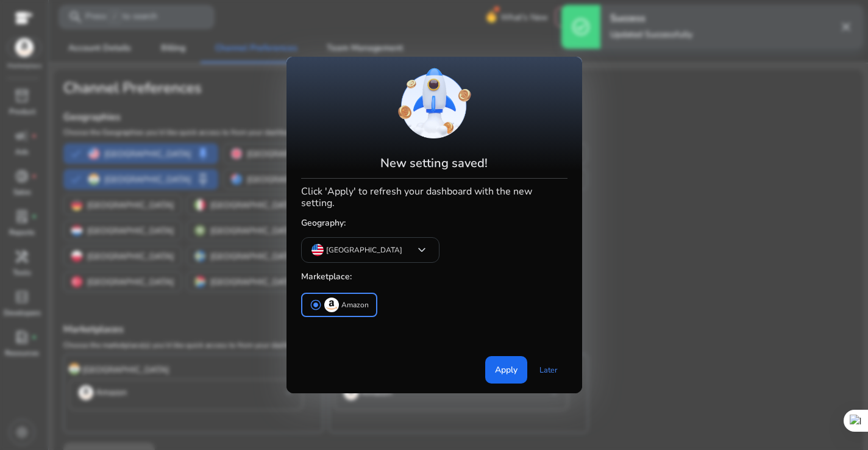  What do you see at coordinates (332, 305) in the screenshot?
I see `img: amazon.svg` at bounding box center [332, 305].